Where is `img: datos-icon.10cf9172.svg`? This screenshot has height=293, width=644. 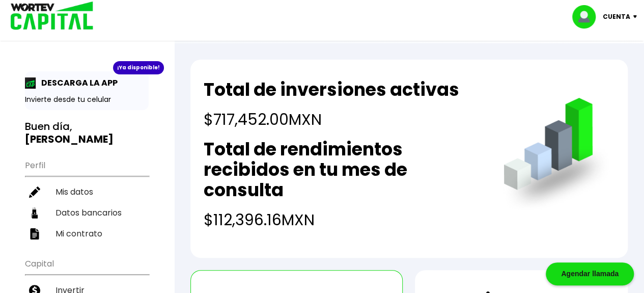
img: datos-icon.10cf9172.svg is located at coordinates (35, 213).